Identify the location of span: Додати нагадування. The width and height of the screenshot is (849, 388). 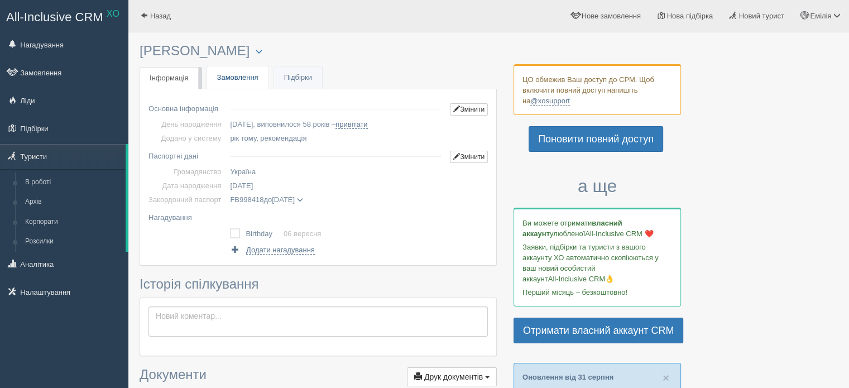
(280, 250).